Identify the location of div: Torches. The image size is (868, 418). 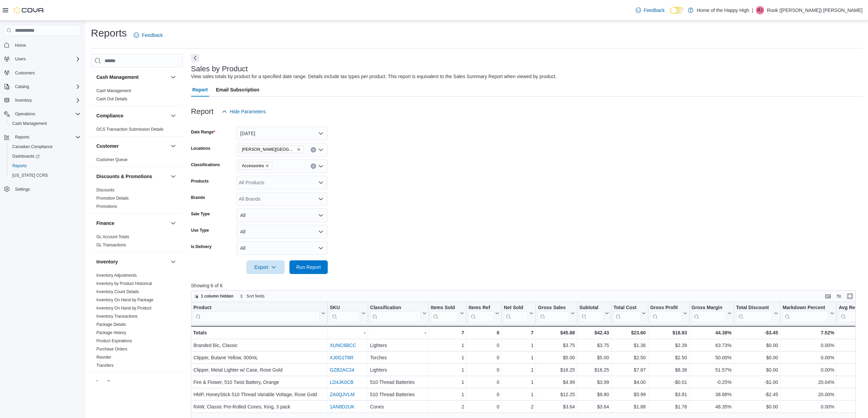
(398, 358).